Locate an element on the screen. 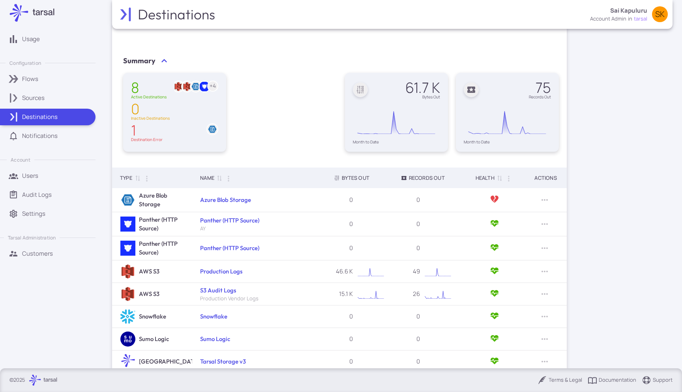 The width and height of the screenshot is (682, 392). p: Sources is located at coordinates (33, 98).